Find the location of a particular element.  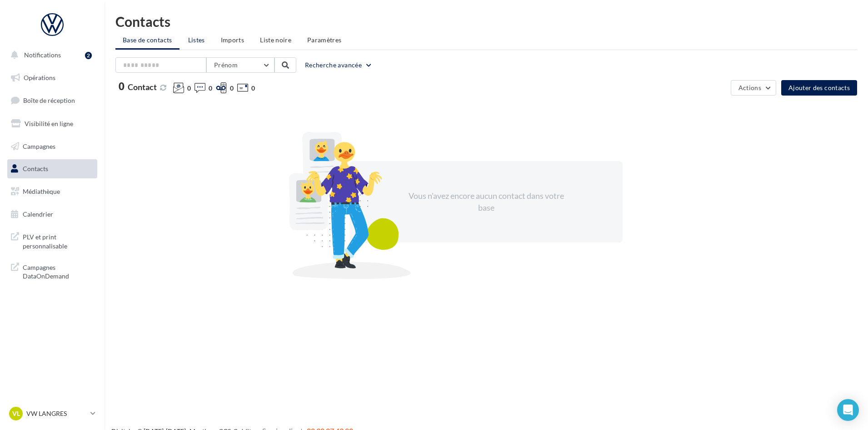

span: Campagnes is located at coordinates (39, 146).